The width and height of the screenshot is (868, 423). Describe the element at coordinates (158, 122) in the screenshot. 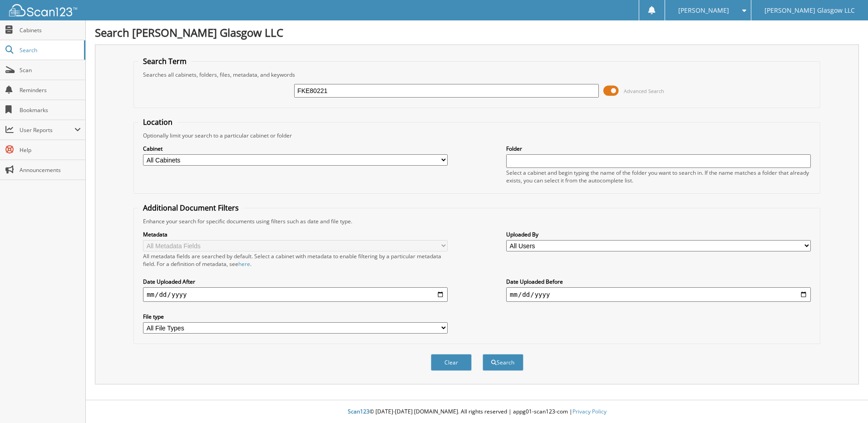

I see `legend: Location` at that location.